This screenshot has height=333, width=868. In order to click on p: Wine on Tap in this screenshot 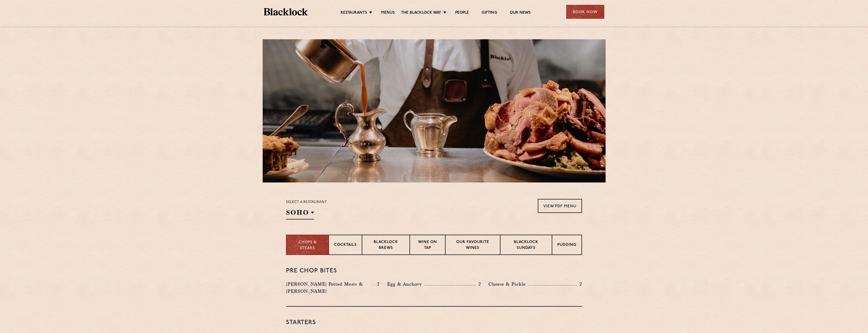, I will do `click(427, 246)`.